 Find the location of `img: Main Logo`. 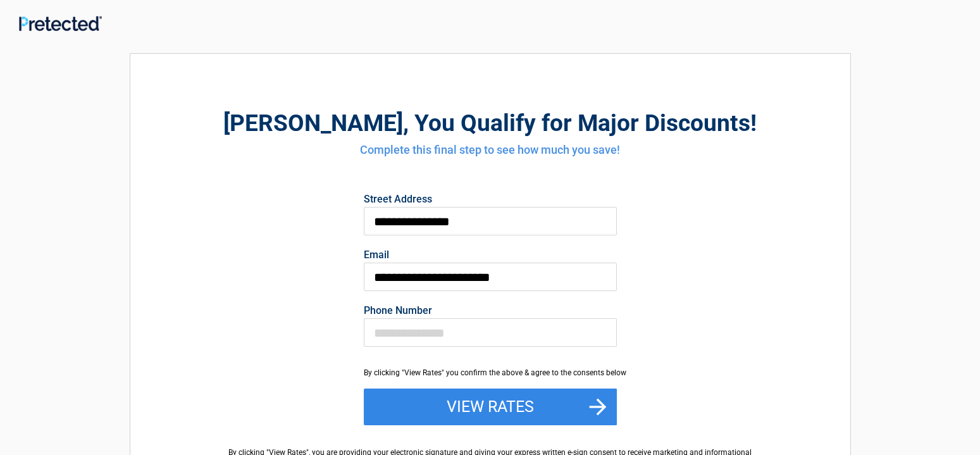

img: Main Logo is located at coordinates (60, 23).